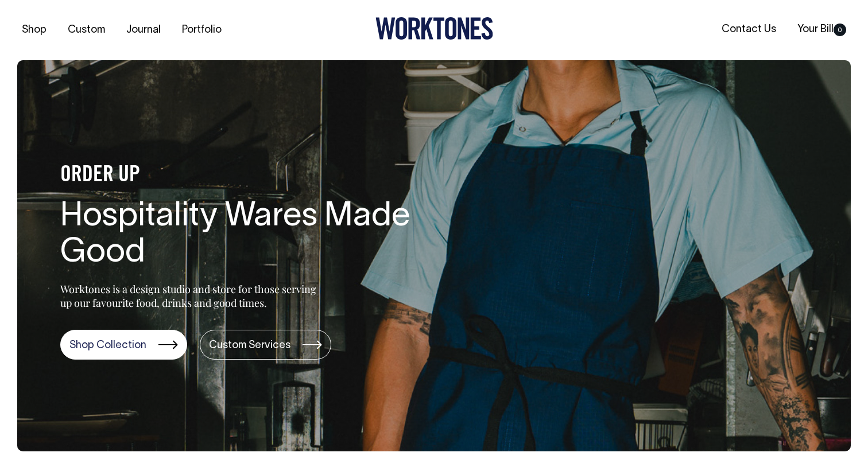  Describe the element at coordinates (265, 345) in the screenshot. I see `a: Custom Services` at that location.